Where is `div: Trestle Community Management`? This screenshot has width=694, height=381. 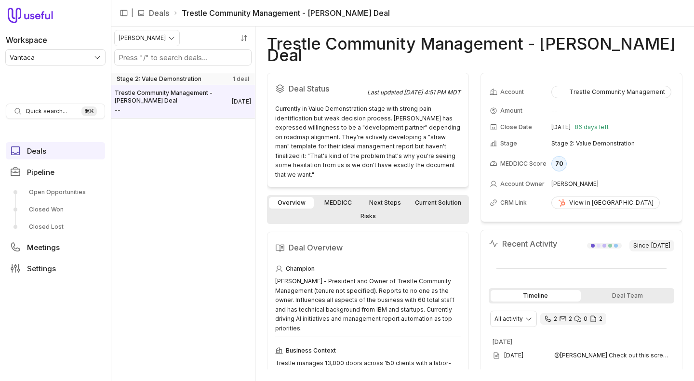 div: Trestle Community Management is located at coordinates (611, 92).